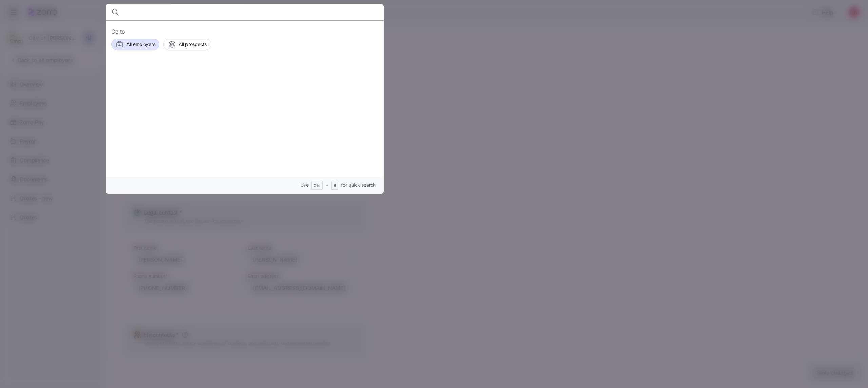 The image size is (868, 388). Describe the element at coordinates (192, 44) in the screenshot. I see `span: All prospects` at that location.